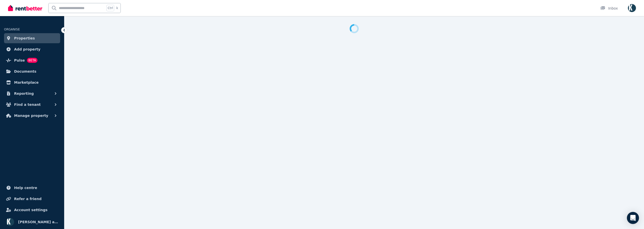 The height and width of the screenshot is (229, 644). I want to click on img: RentBetter, so click(25, 8).